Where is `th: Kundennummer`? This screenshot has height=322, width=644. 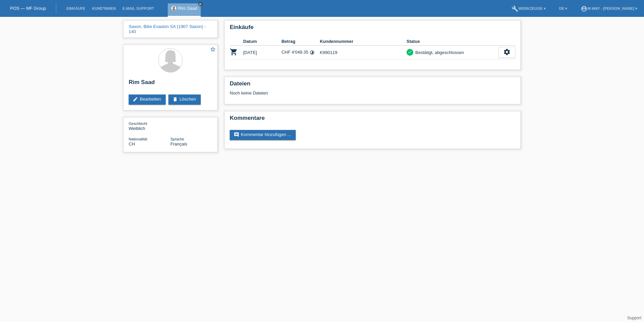
th: Kundennummer is located at coordinates (363, 42).